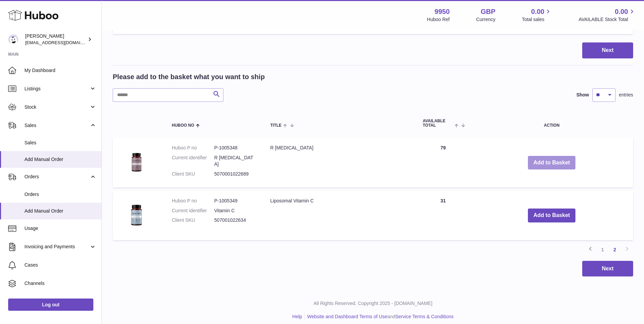 The image size is (644, 324). What do you see at coordinates (183, 125) in the screenshot?
I see `span: Huboo no` at bounding box center [183, 125].